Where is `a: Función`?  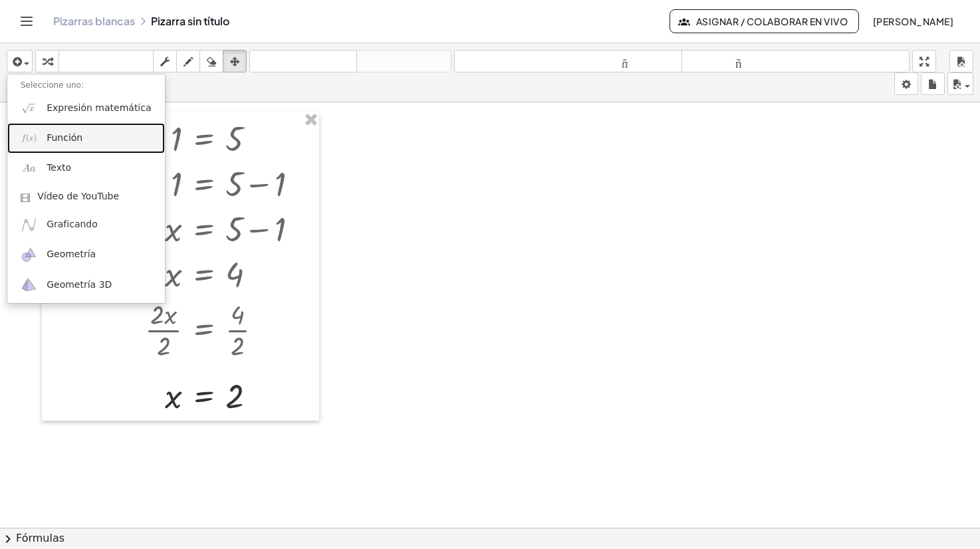 a: Función is located at coordinates (86, 138).